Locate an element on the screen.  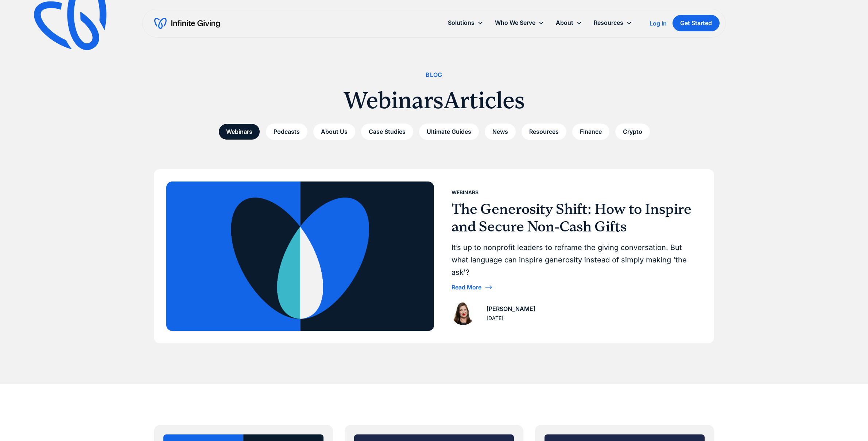
div: Log In is located at coordinates (658, 24).